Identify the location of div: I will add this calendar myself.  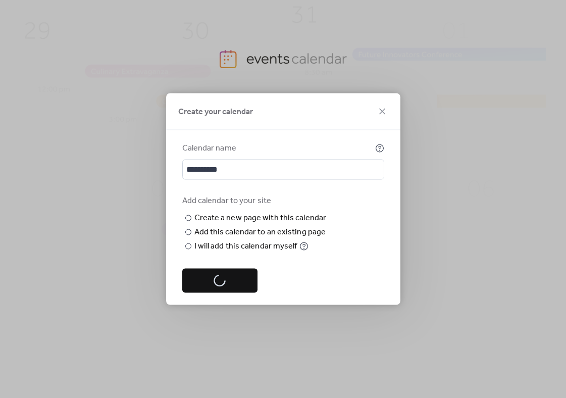
(246, 246).